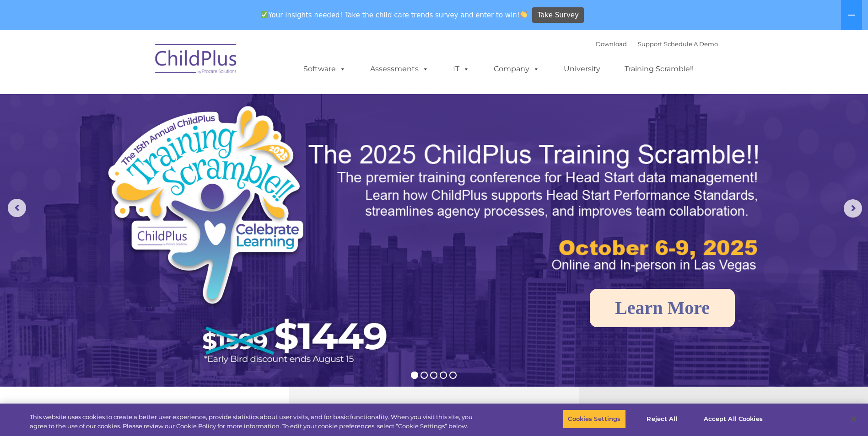 The height and width of the screenshot is (436, 868). What do you see at coordinates (594, 419) in the screenshot?
I see `button: Cookies Settings` at bounding box center [594, 419].